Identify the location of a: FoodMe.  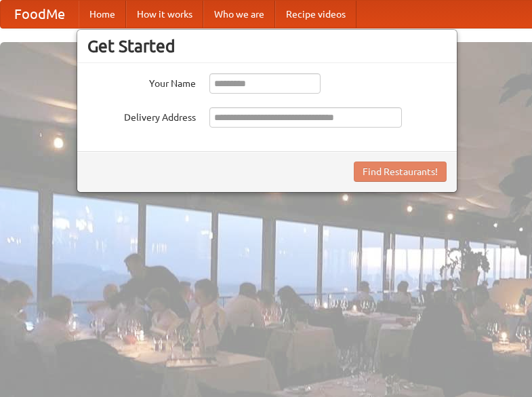
(40, 14).